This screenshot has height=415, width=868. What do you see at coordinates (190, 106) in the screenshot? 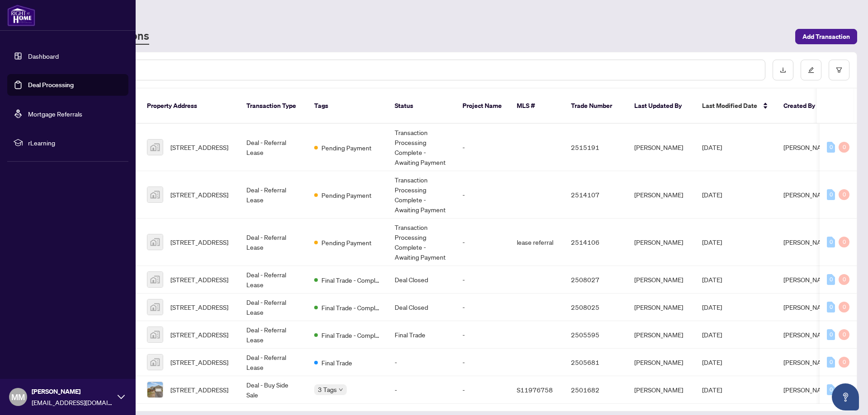
I see `th: Property Address` at bounding box center [190, 106].